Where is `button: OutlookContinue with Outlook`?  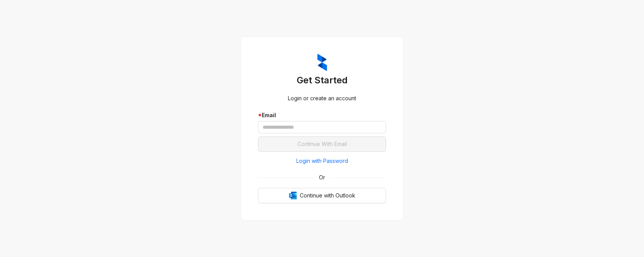 button: OutlookContinue with Outlook is located at coordinates (322, 195).